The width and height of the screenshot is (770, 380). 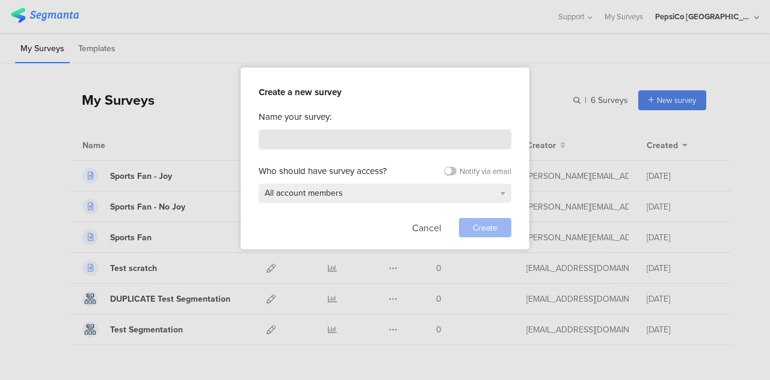 What do you see at coordinates (385, 117) in the screenshot?
I see `div: Name your survey:` at bounding box center [385, 117].